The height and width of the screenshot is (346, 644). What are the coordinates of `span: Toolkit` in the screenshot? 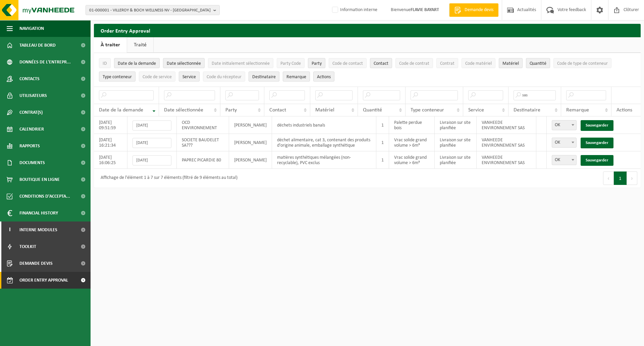 It's located at (28, 247).